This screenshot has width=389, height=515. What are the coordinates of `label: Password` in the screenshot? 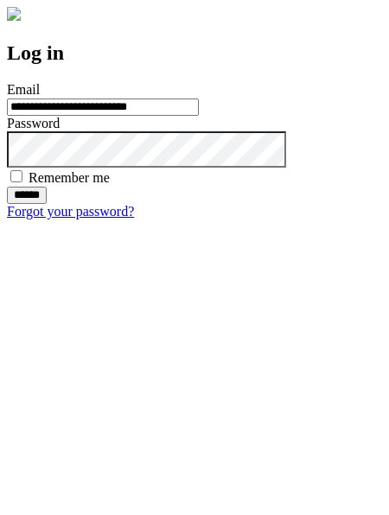 It's located at (33, 123).